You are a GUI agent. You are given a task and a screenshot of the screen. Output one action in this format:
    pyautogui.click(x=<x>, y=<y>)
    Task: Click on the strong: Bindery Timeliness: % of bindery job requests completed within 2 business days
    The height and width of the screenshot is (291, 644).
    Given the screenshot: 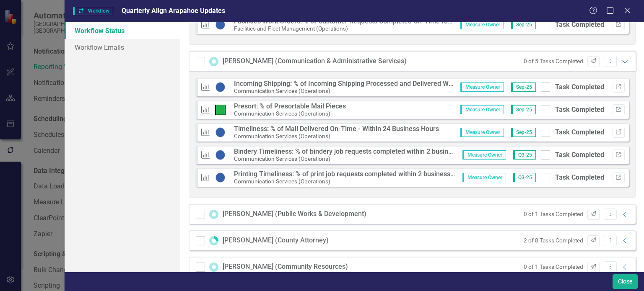 What is the action you would take?
    pyautogui.click(x=354, y=151)
    